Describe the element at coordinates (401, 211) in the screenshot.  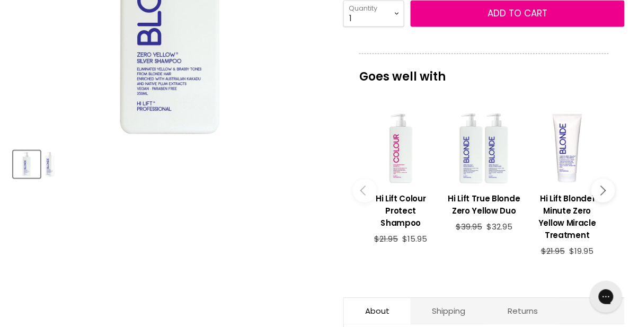
I see `h3: Hi Lift Colour Protect Shampoo` at that location.